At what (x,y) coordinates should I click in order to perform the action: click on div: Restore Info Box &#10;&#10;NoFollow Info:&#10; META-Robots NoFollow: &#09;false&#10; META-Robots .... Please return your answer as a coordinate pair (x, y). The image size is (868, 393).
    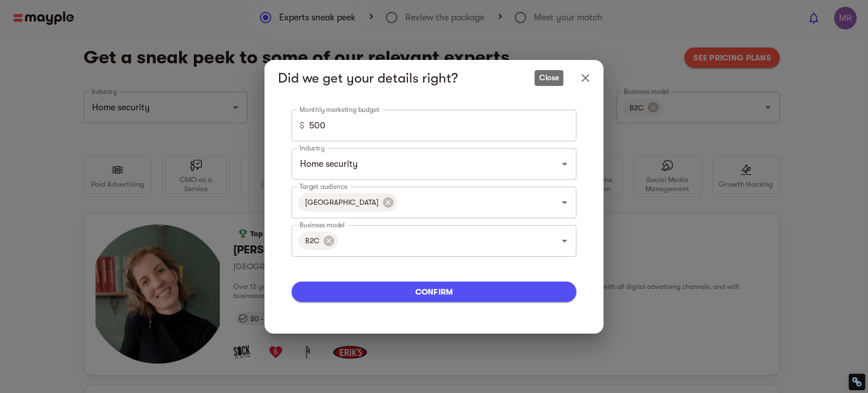
    Looking at the image, I should click on (857, 381).